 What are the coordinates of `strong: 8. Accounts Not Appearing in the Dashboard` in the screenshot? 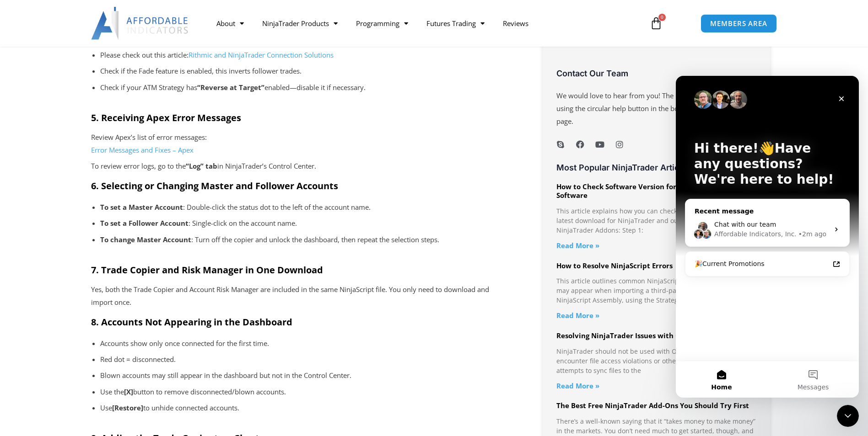 It's located at (192, 322).